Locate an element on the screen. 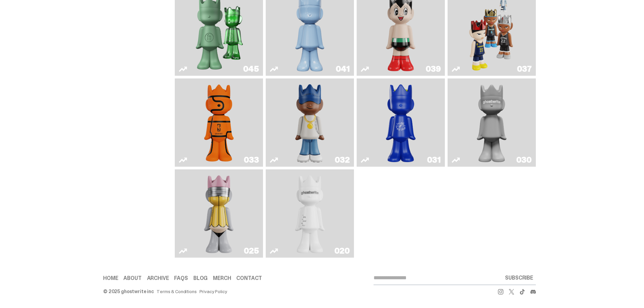 The width and height of the screenshot is (644, 308). div: 031 is located at coordinates (434, 160).